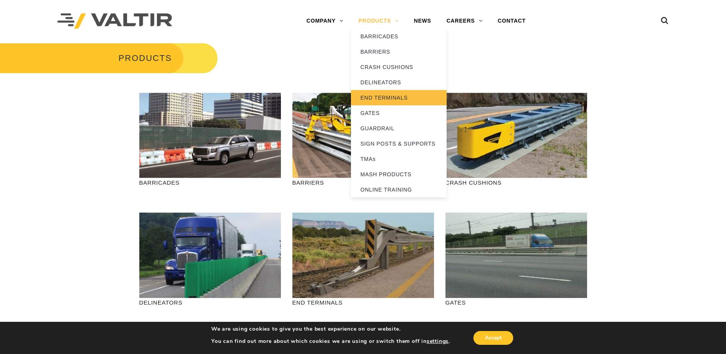 Image resolution: width=726 pixels, height=354 pixels. What do you see at coordinates (399, 36) in the screenshot?
I see `a: BARRICADES` at bounding box center [399, 36].